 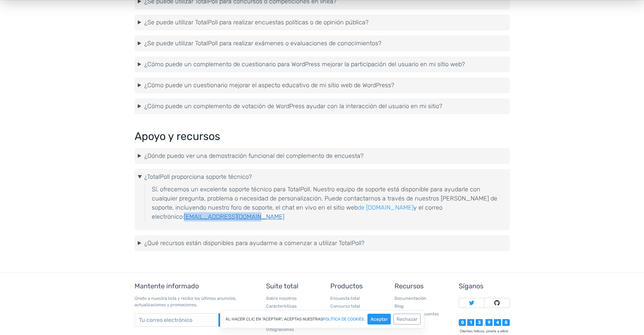 What do you see at coordinates (280, 329) in the screenshot?
I see `a: Integraciones` at bounding box center [280, 329].